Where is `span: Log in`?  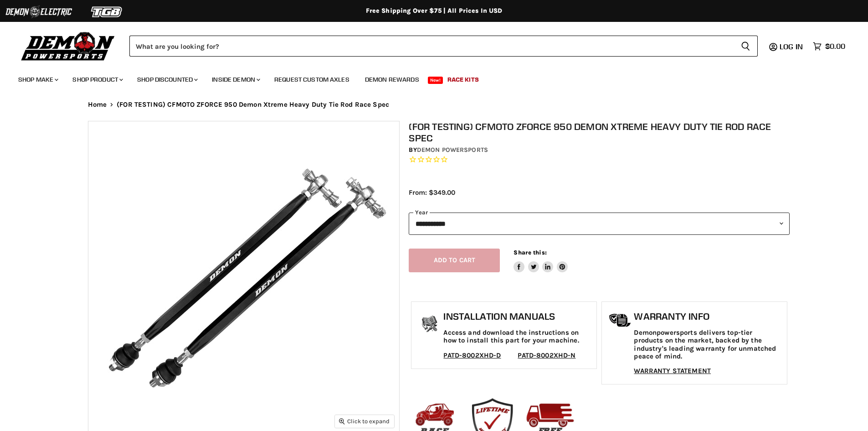
span: Log in is located at coordinates (791, 47).